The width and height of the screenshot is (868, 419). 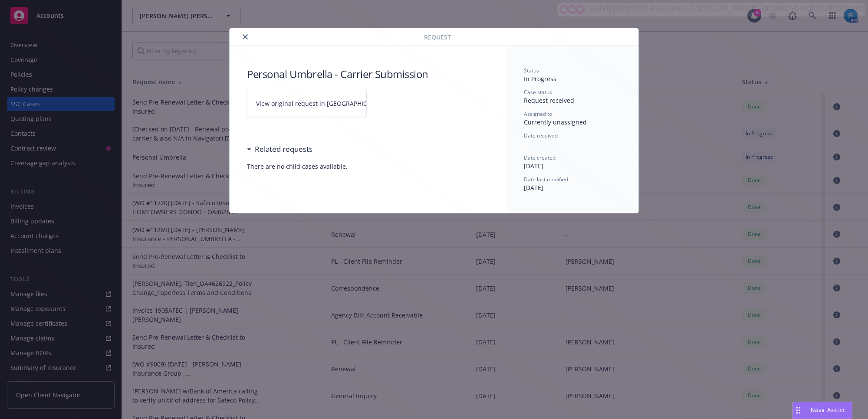 I want to click on span: Assigned to, so click(x=538, y=114).